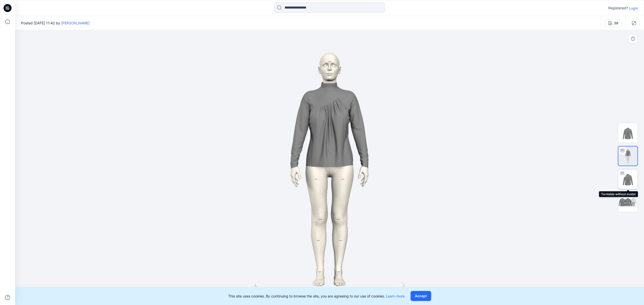 The height and width of the screenshot is (305, 644). Describe the element at coordinates (613, 23) in the screenshot. I see `button: 38` at that location.